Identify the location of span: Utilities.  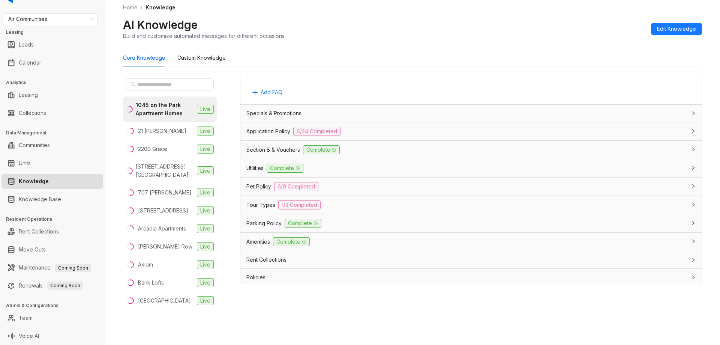
(255, 168).